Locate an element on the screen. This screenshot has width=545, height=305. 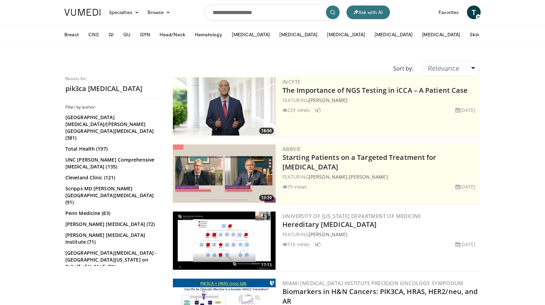
button: GYN is located at coordinates (145, 35).